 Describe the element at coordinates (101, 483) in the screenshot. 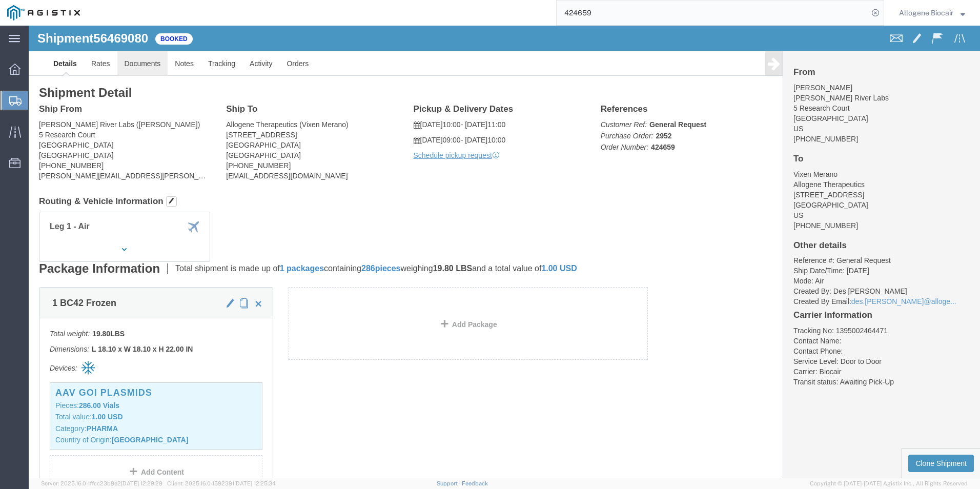

I see `span: Server: 2025.16.0-1ffcc23b9e2` at that location.